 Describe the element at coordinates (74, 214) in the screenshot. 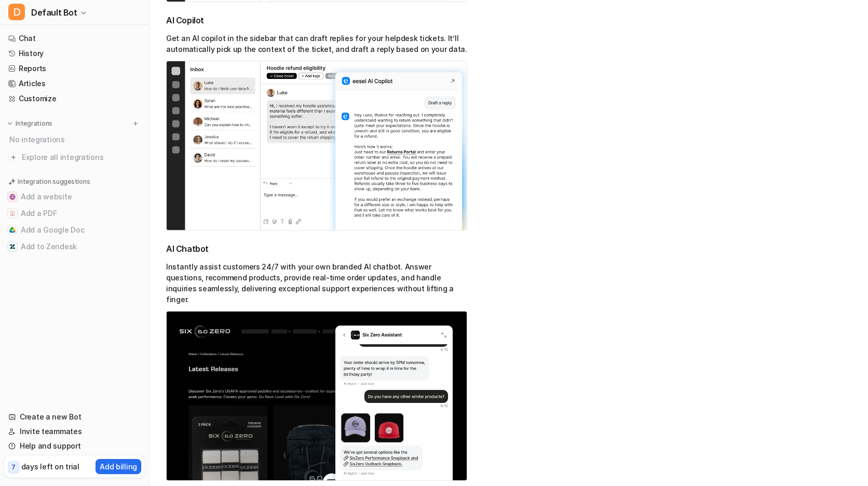

I see `button: Add a PDFAdd a PDF` at that location.